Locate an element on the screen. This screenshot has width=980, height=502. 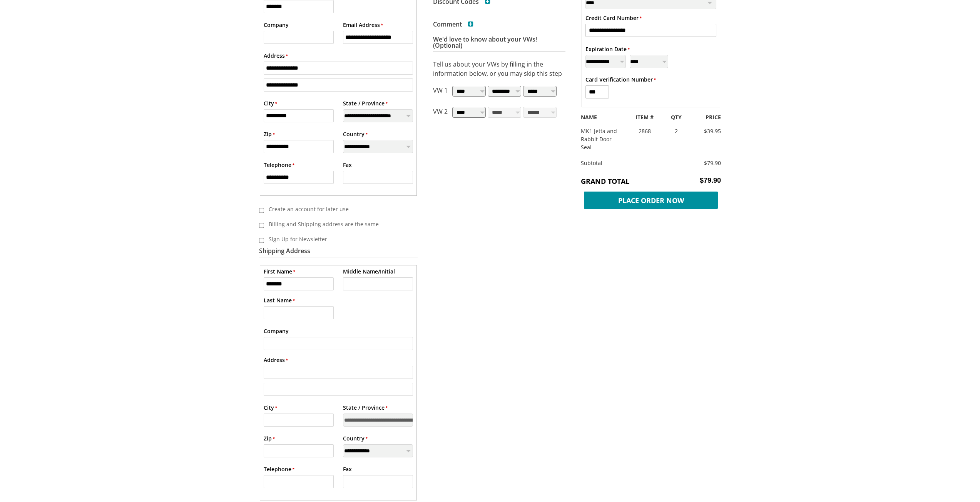
label: Sign Up for Newsletter is located at coordinates (336, 239).